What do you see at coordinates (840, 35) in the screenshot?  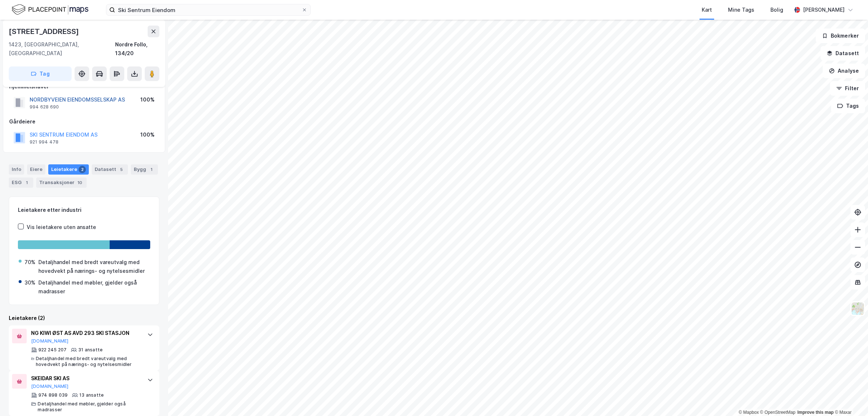 I see `button: Bokmerker` at bounding box center [840, 35].